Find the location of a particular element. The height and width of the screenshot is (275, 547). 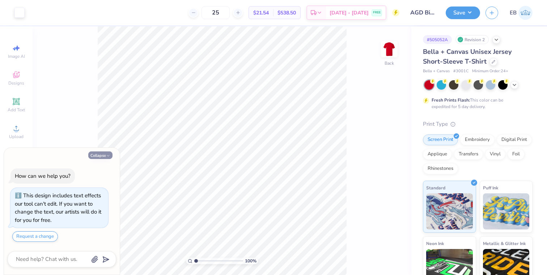

span: Standard is located at coordinates (435, 188).